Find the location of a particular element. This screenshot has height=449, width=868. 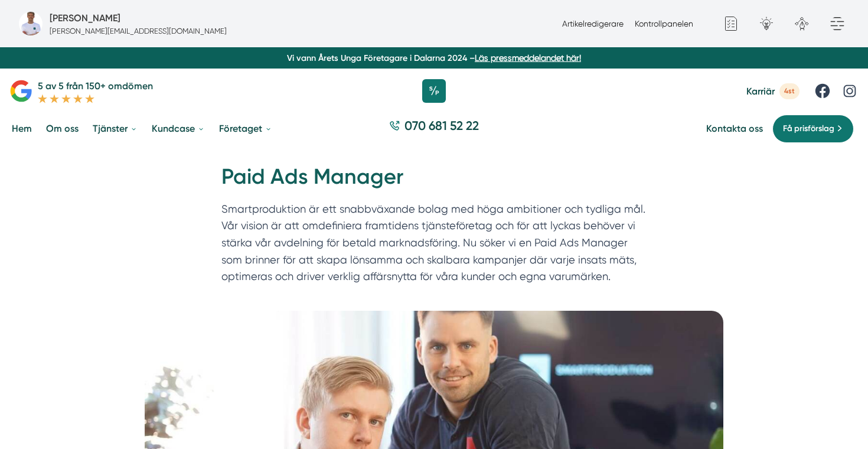

a: Tjänster is located at coordinates (115, 128).